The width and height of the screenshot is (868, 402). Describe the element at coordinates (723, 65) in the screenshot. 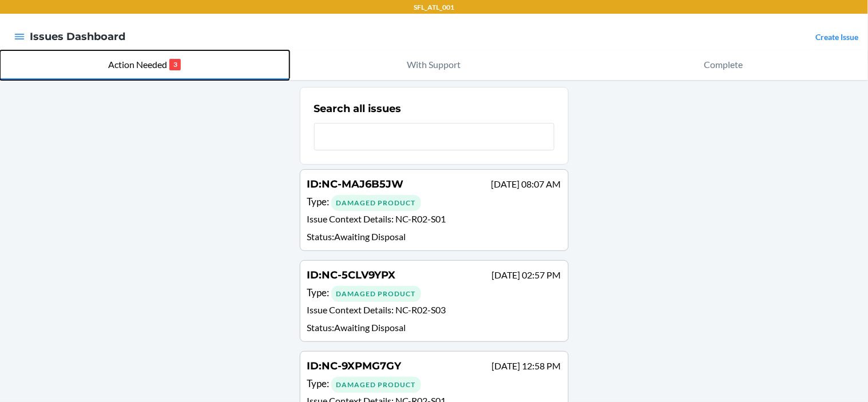

I see `p: Complete` at that location.